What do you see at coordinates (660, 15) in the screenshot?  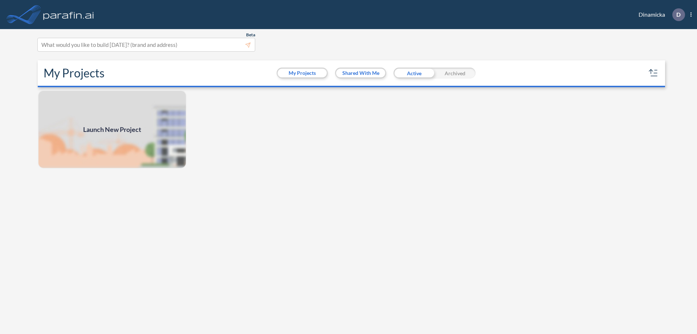 I see `div: Dinamicka` at bounding box center [660, 15].